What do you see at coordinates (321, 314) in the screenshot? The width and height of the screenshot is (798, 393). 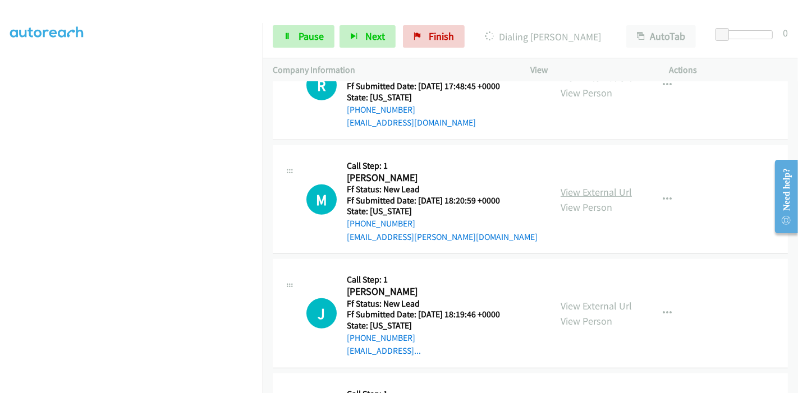 I see `h1: J` at bounding box center [321, 314].